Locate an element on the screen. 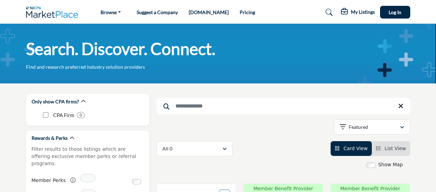  label: Show Map is located at coordinates (391, 164).